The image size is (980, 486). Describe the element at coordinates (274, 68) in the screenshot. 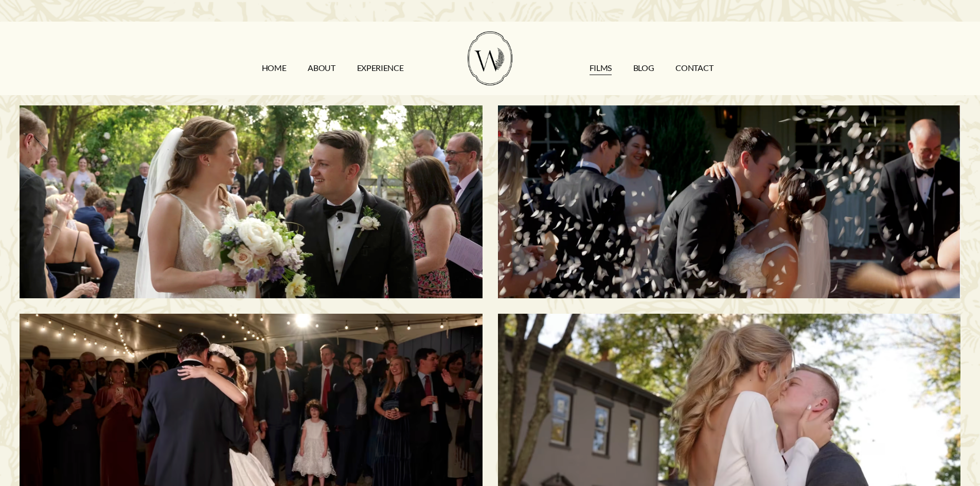

I see `a: HOME` at that location.